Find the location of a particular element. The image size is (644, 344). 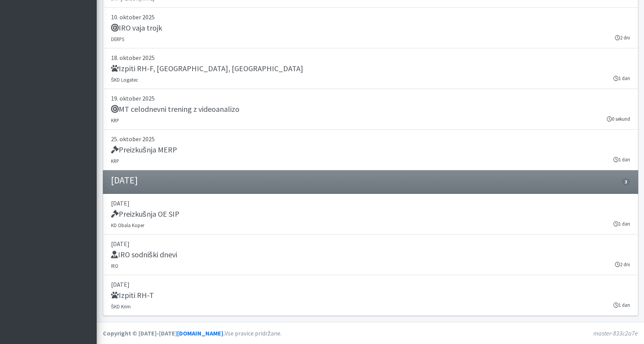

p: 19. oktober 2025 is located at coordinates (370, 98).